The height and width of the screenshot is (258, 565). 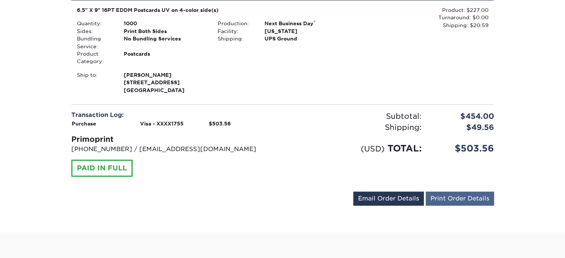 What do you see at coordinates (421, 17) in the screenshot?
I see `div: Product: $227.00 Turnaround: $0.00 Shipping: $20.59` at bounding box center [421, 17].